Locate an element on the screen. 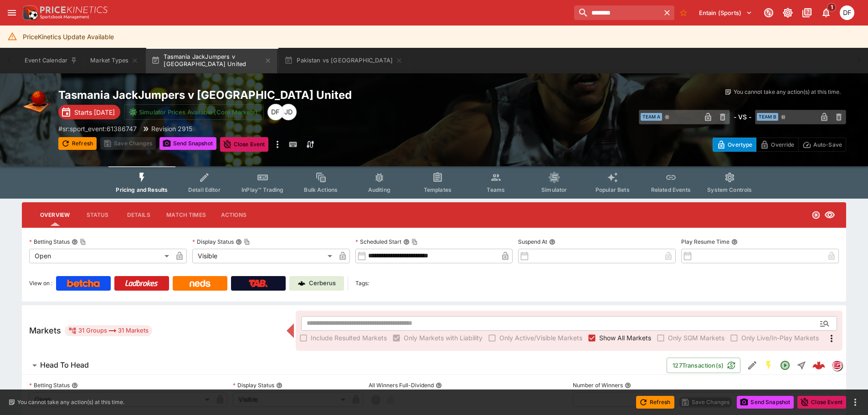 This screenshot has height=415, width=868. div: David Foster is located at coordinates (848, 12).